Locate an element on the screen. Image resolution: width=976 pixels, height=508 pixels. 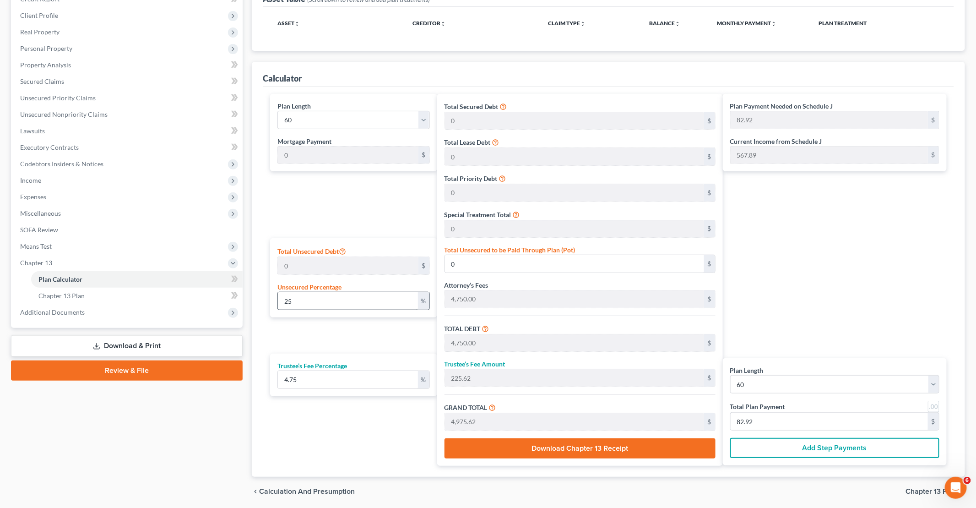
label: Trustee’s Fee Amount is located at coordinates (475, 363).